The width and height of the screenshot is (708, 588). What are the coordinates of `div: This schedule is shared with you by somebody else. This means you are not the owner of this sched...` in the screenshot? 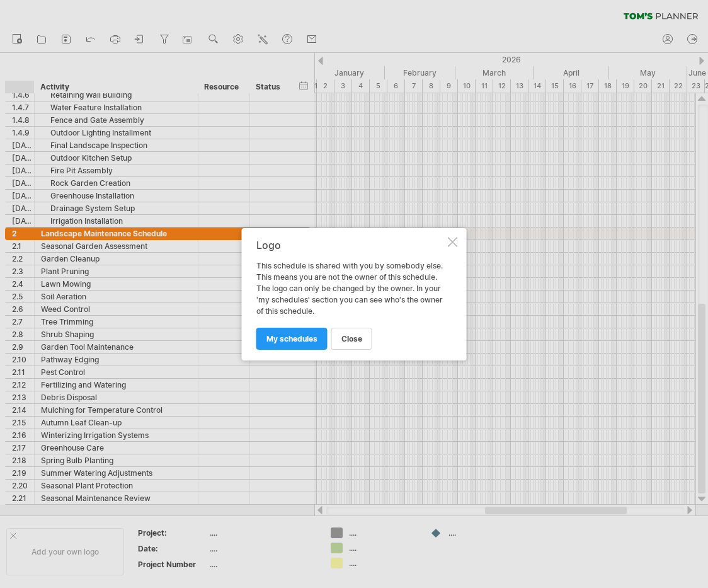 It's located at (351, 294).